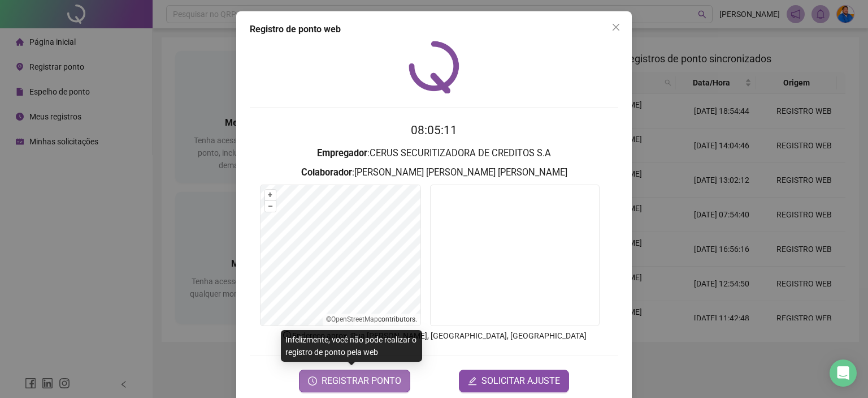 The height and width of the screenshot is (398, 868). What do you see at coordinates (434, 66) in the screenshot?
I see `img: QRPoint` at bounding box center [434, 66].